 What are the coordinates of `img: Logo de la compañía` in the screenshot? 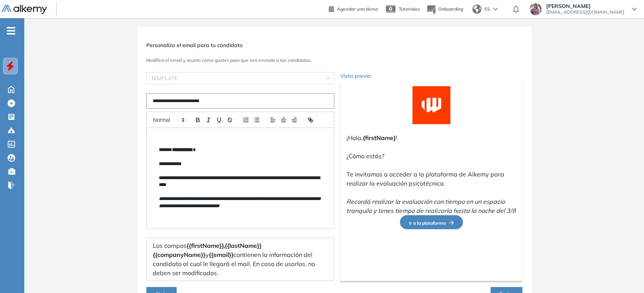 It's located at (431, 105).